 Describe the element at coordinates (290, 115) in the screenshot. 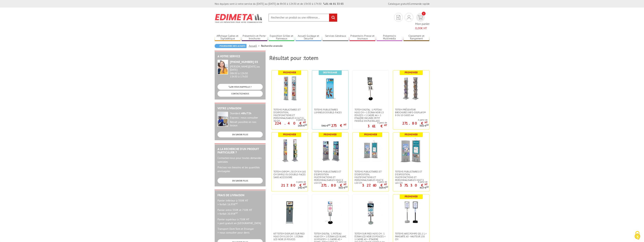

I see `span: Totems publicitaires et d'exposition, multifonctions et personnalisables H 167 X L 30 CM` at that location.